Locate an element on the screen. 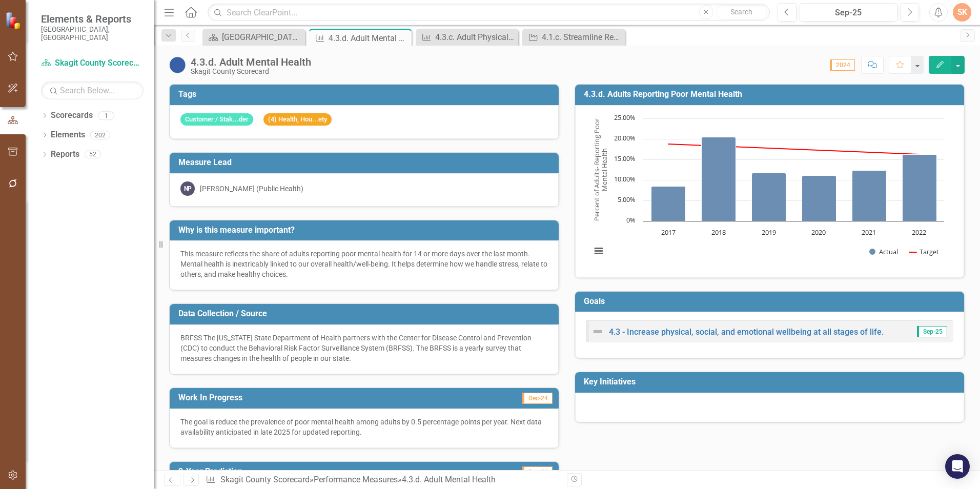  h3: Tags is located at coordinates (366, 94).